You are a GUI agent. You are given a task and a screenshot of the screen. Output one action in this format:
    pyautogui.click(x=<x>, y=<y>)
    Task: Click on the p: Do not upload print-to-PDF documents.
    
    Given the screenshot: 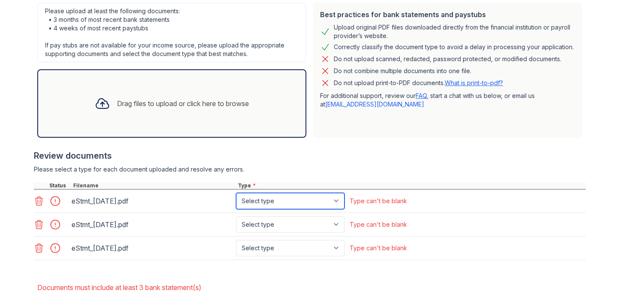 What is the action you would take?
    pyautogui.click(x=418, y=83)
    